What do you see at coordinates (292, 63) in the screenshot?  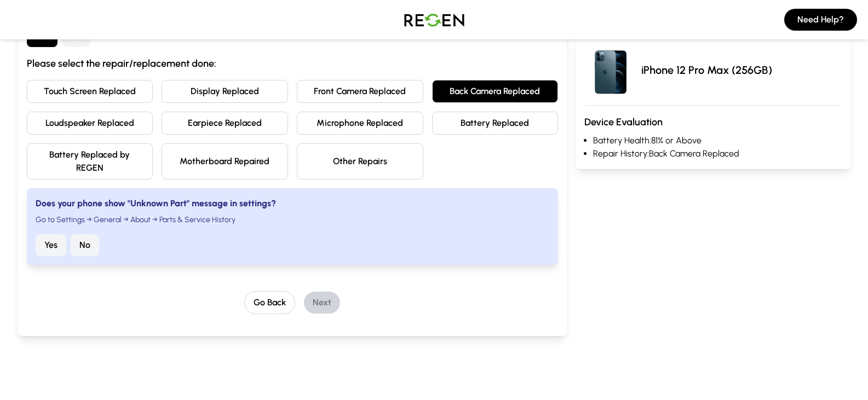 I see `h3: Please select the repair/replacement done:` at bounding box center [292, 63].